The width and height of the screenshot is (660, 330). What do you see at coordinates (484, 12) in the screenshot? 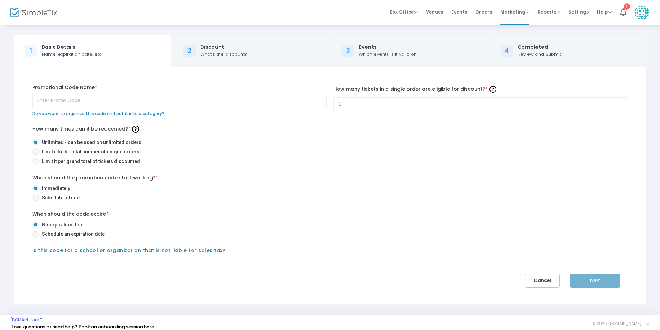
I see `span: Orders` at bounding box center [484, 12].